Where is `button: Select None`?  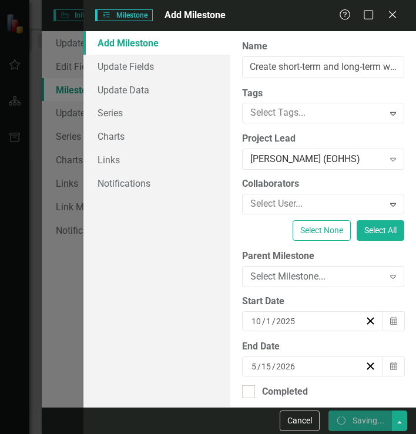
button: Select None is located at coordinates (321, 230).